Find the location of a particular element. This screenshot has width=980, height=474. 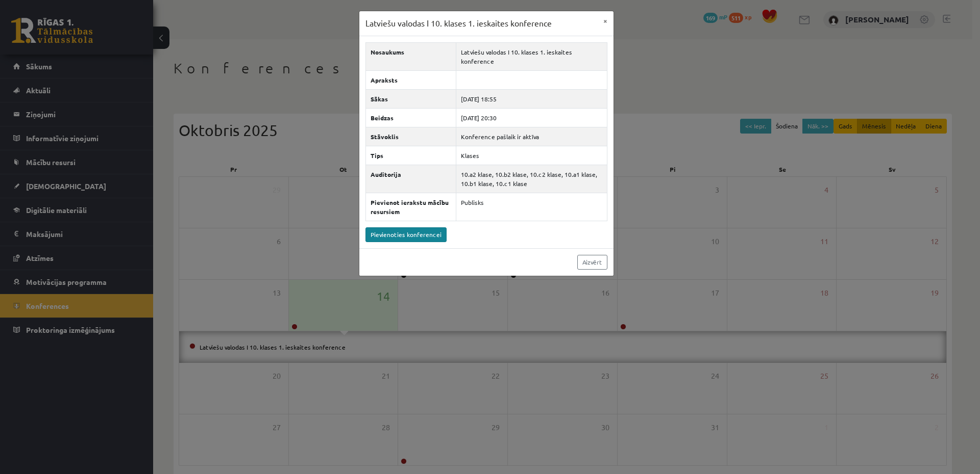

h3: Latviešu valodas I 10. klases 1. ieskaites konference is located at coordinates (458, 24).